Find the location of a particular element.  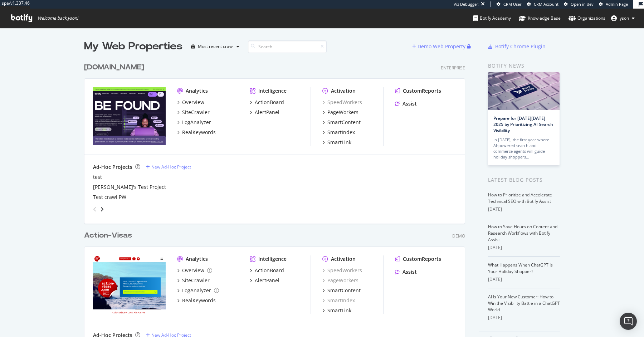

a: AI Is Your New Customer: How to Win the Visibility Battle in a ChatGPT World is located at coordinates (524, 303).